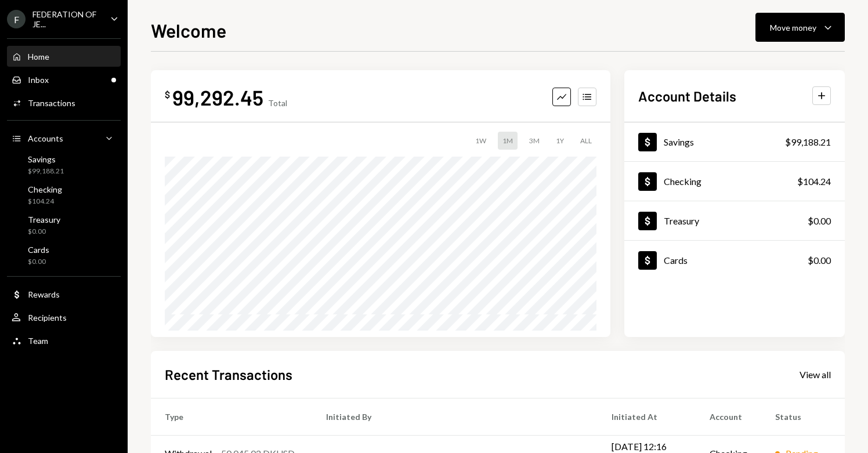 The height and width of the screenshot is (453, 868). Describe the element at coordinates (803, 416) in the screenshot. I see `th: Status` at that location.